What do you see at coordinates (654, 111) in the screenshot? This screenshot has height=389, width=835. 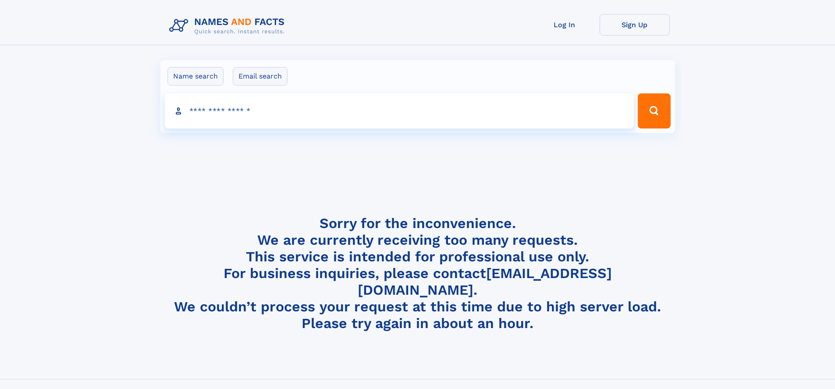 I see `button: Search Button` at bounding box center [654, 111].